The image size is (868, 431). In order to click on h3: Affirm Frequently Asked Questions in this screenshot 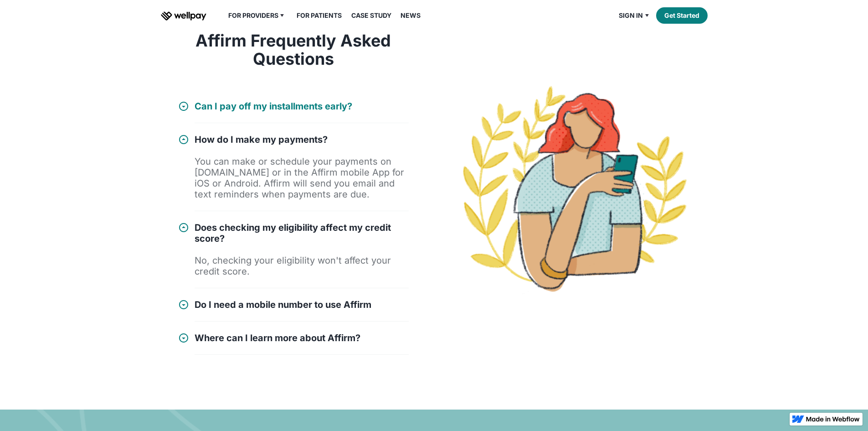, I will do `click(293, 50)`.